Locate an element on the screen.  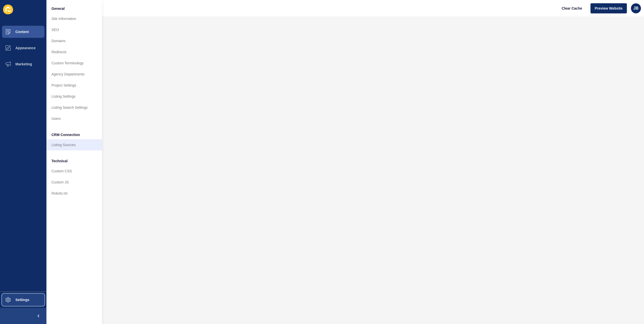
a: Listing Sources is located at coordinates (74, 145).